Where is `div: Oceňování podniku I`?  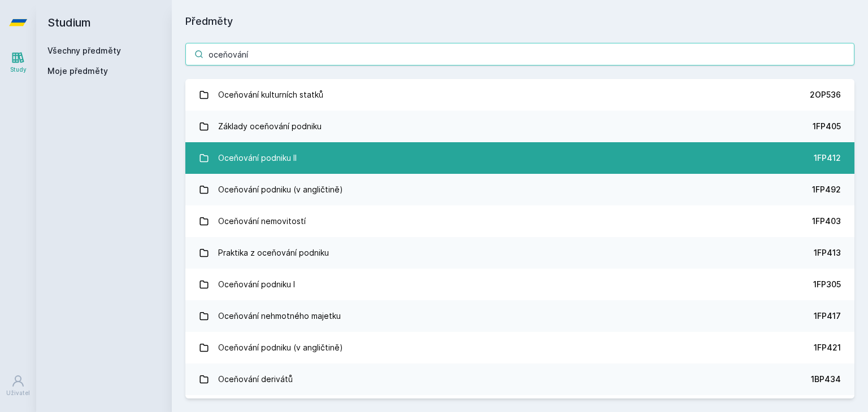
div: Oceňování podniku I is located at coordinates (256, 285).